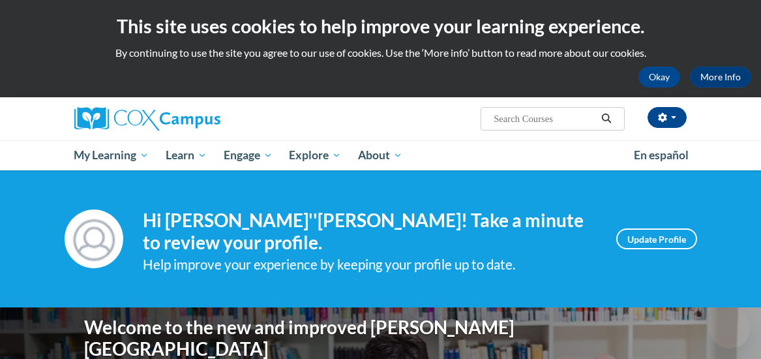 This screenshot has height=359, width=761. What do you see at coordinates (94, 239) in the screenshot?
I see `img: Profile Image` at bounding box center [94, 239].